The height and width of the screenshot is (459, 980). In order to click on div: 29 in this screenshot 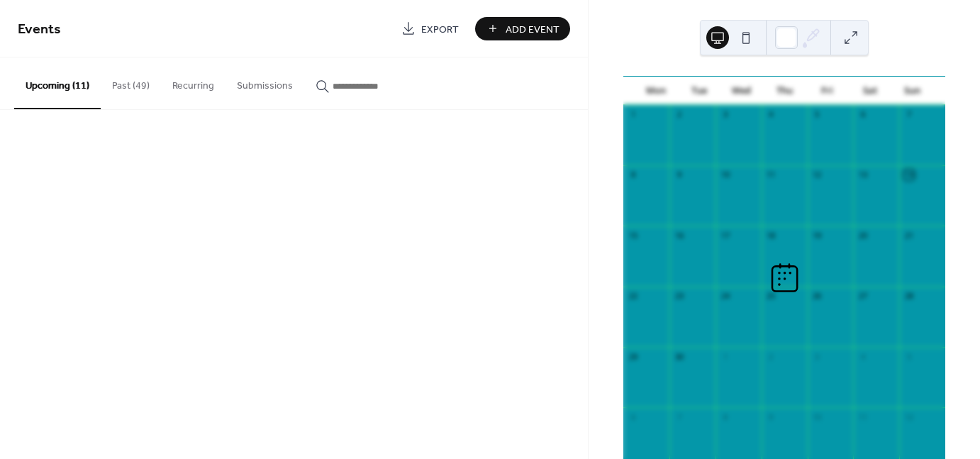, I will do `click(632, 356)`.